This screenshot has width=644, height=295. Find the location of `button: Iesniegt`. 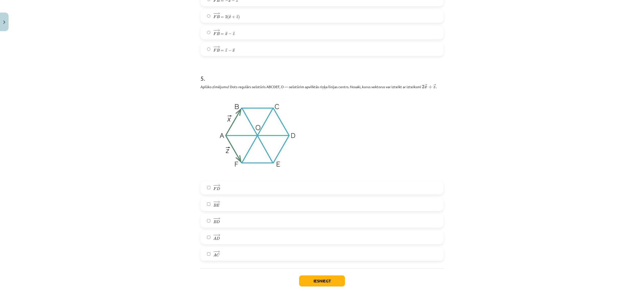

button: Iesniegt is located at coordinates (322, 281).